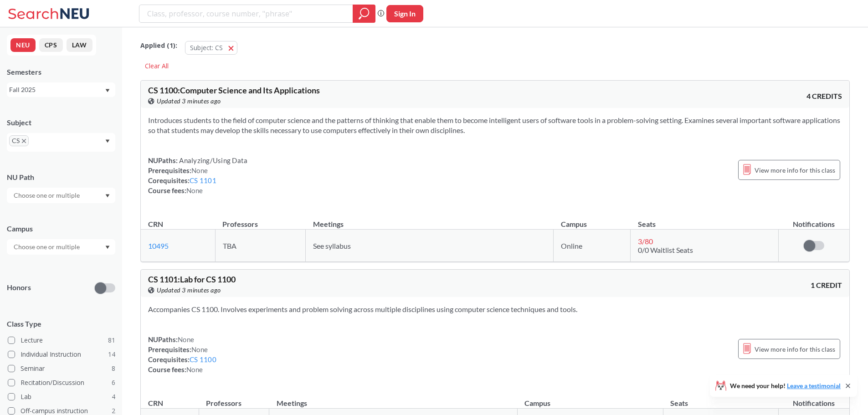 The width and height of the screenshot is (868, 415). What do you see at coordinates (156, 66) in the screenshot?
I see `div: Clear All` at bounding box center [156, 66].